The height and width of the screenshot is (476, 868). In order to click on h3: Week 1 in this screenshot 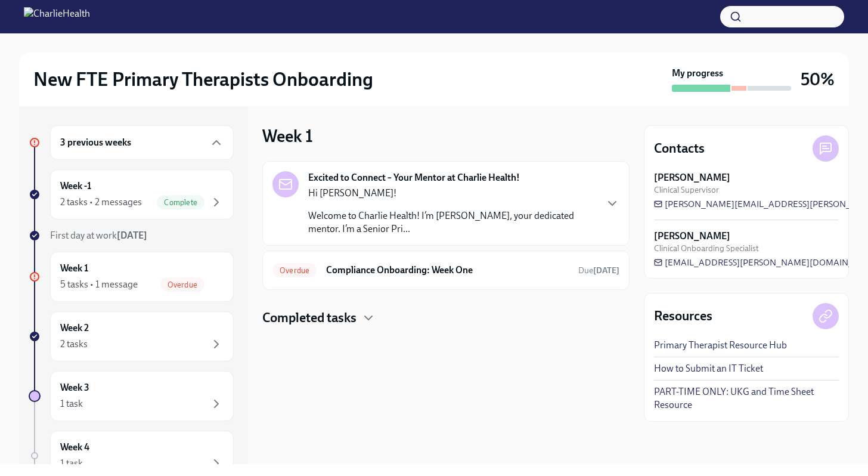, I will do `click(287, 136)`.